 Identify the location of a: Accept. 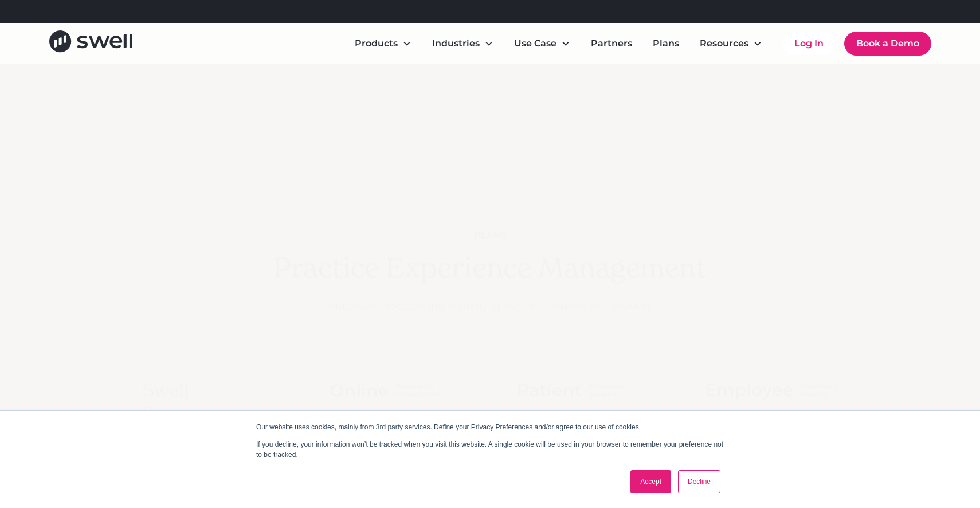
(650, 481).